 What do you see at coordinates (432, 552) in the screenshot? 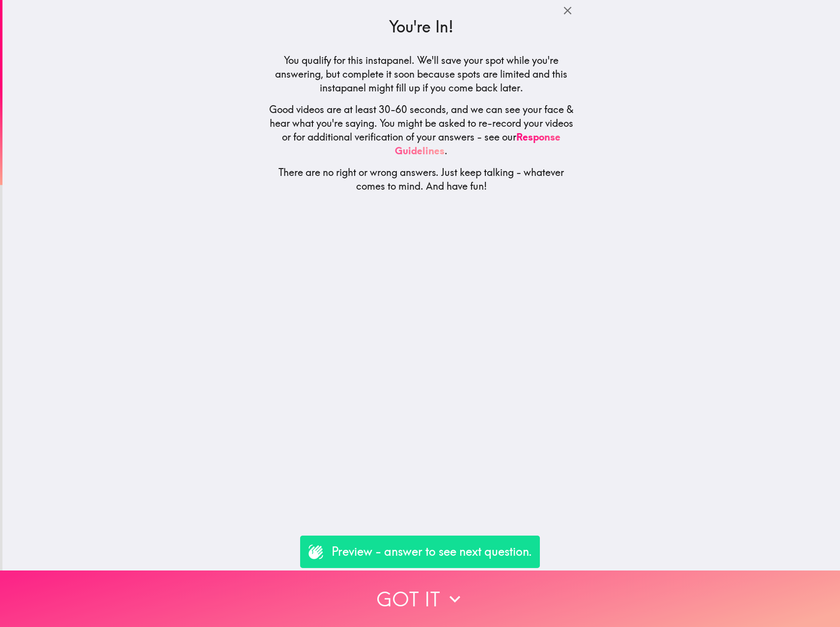
I see `p: Preview - answer to see next question.` at bounding box center [432, 552].